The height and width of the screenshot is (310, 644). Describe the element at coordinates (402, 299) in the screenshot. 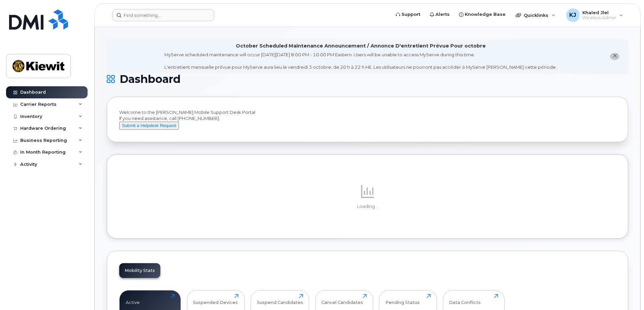

I see `div: Pending Status` at that location.